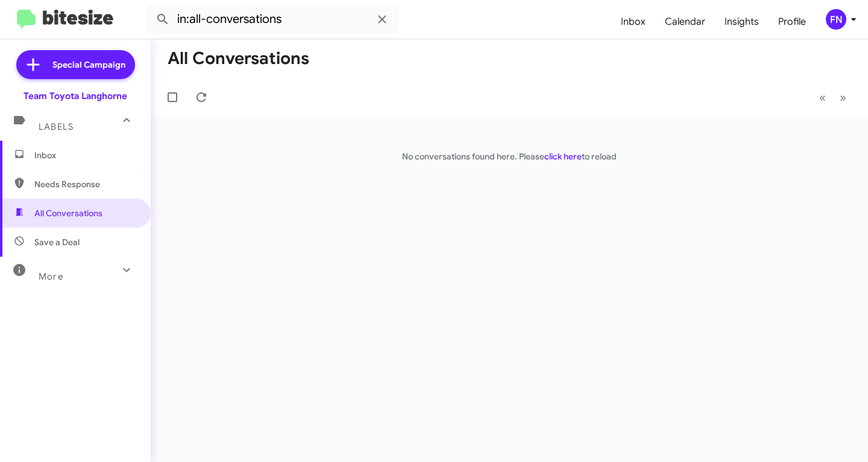 The height and width of the screenshot is (462, 868). I want to click on div: Team Toyota Langhorne, so click(75, 96).